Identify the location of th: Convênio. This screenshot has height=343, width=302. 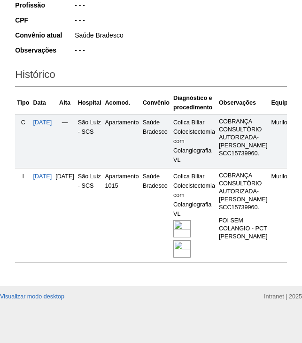
(156, 103).